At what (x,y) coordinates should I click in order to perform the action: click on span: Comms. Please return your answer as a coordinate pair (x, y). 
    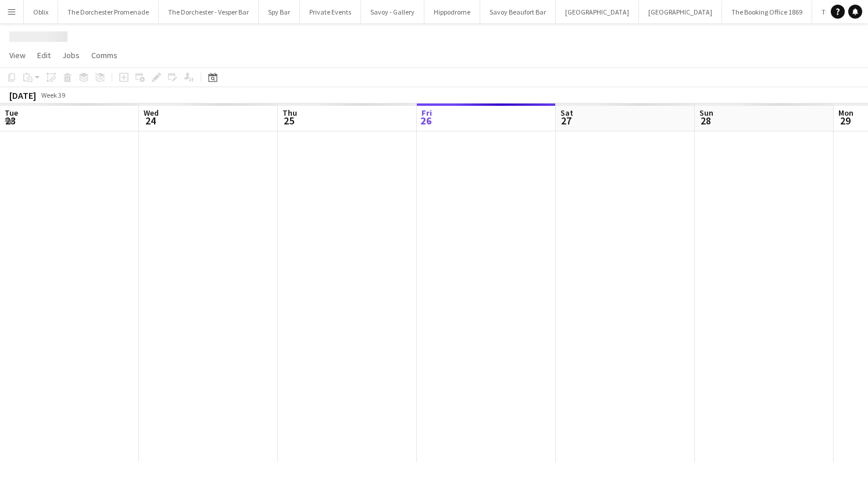
    Looking at the image, I should click on (104, 55).